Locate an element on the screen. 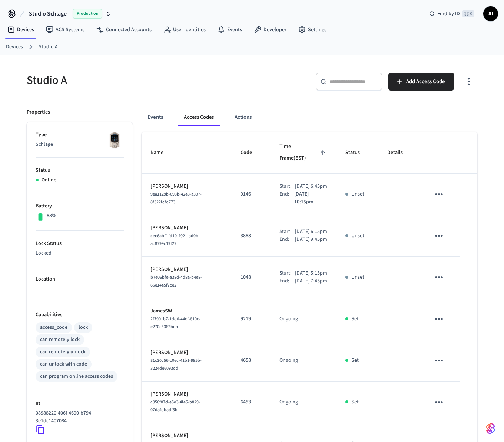 The image size is (504, 442). p: 6453 is located at coordinates (251, 401).